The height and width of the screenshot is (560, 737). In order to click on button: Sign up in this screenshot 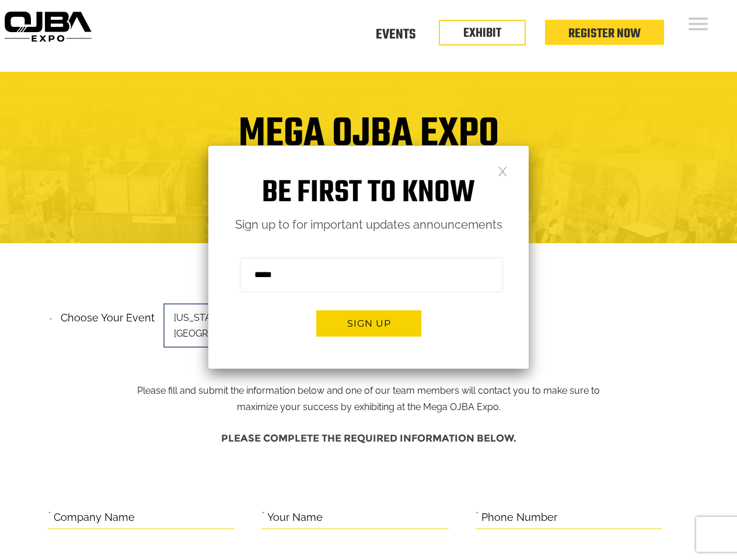, I will do `click(369, 323)`.